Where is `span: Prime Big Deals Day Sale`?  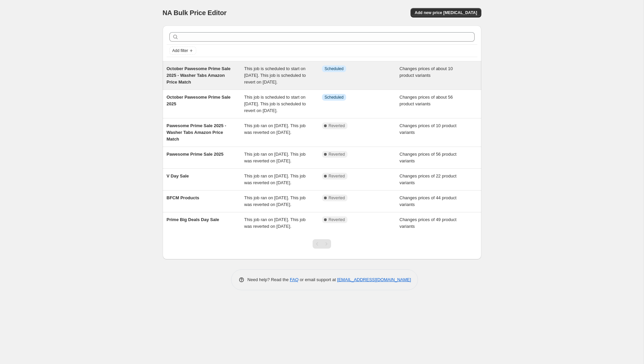
span: Prime Big Deals Day Sale is located at coordinates (193, 219).